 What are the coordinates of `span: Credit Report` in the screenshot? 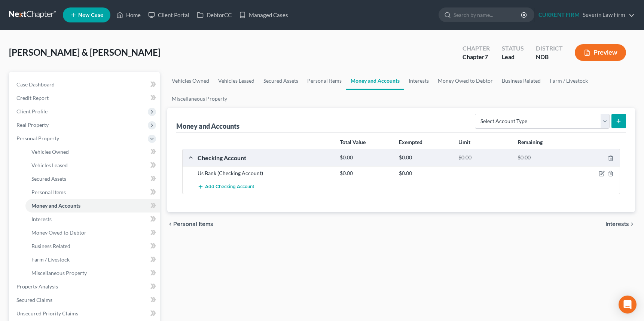 It's located at (33, 98).